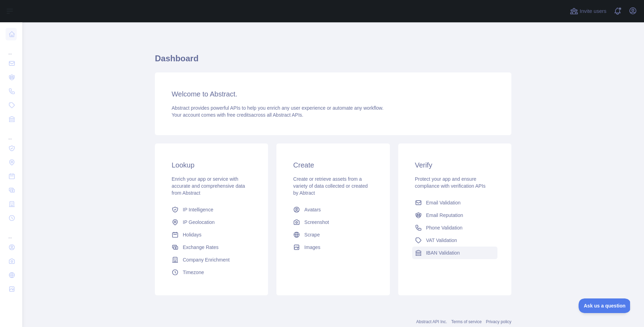 The height and width of the screenshot is (327, 644). What do you see at coordinates (333, 62) in the screenshot?
I see `h1: Dashboard` at bounding box center [333, 62].